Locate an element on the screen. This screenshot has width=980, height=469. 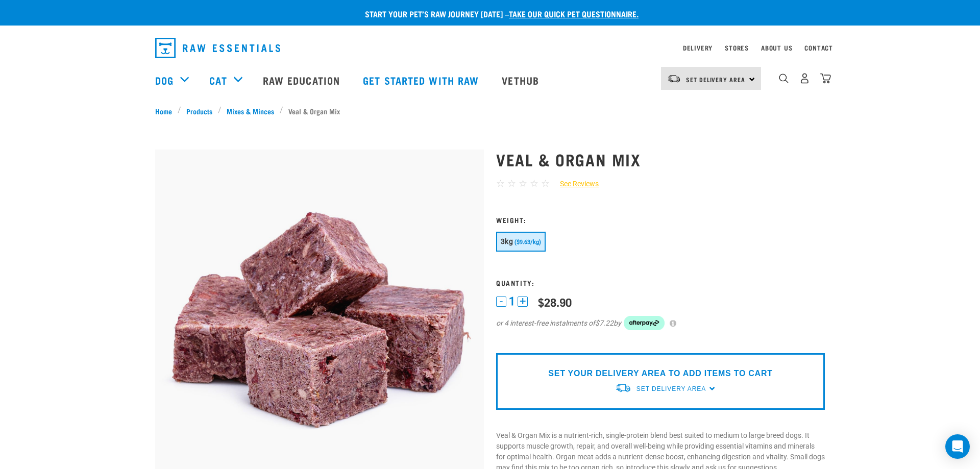
span: 1 is located at coordinates (512, 301).